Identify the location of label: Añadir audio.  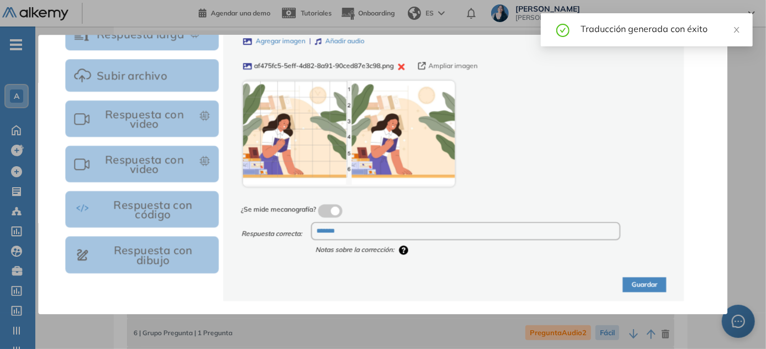
(340, 41).